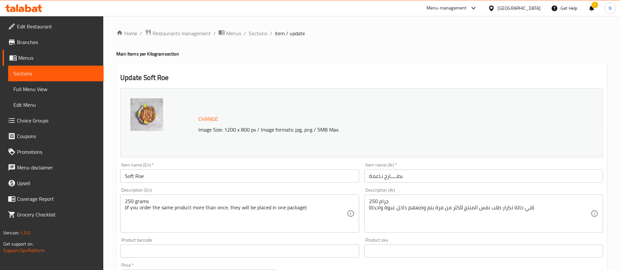  I want to click on span: 1.0.0, so click(25, 233).